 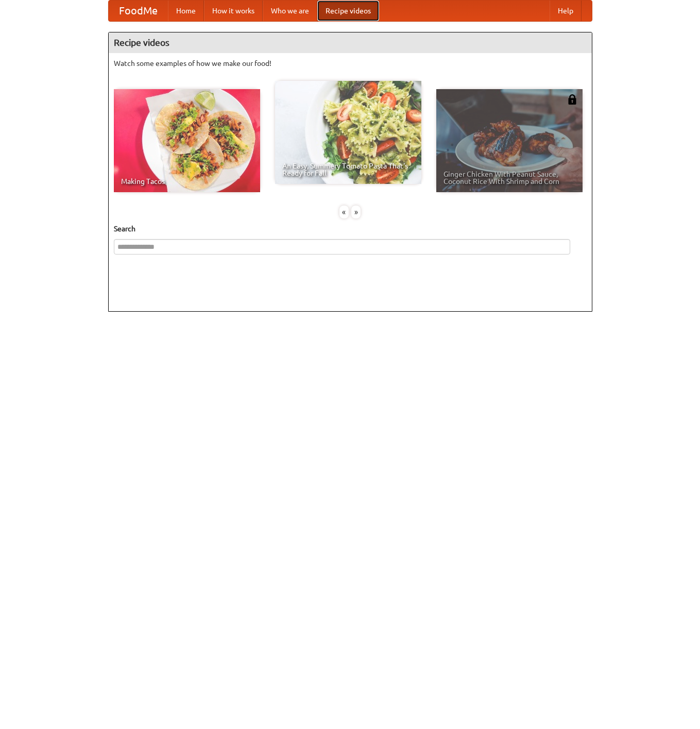 I want to click on a: Help, so click(x=566, y=11).